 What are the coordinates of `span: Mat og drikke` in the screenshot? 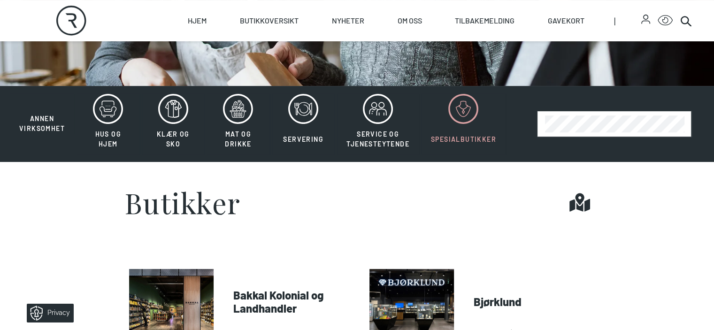 It's located at (238, 139).